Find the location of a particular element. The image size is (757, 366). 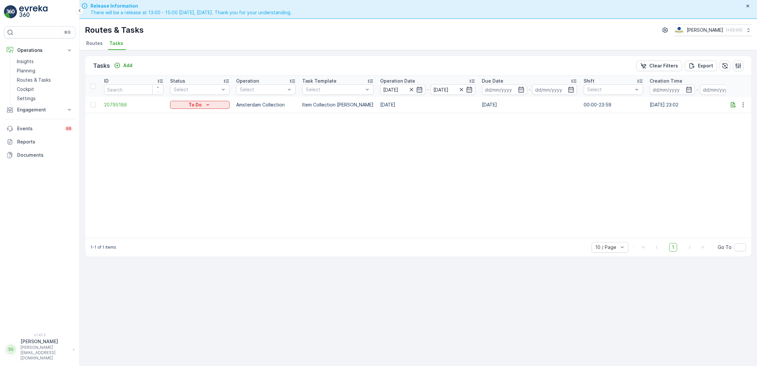

p: Reports is located at coordinates (45, 142).